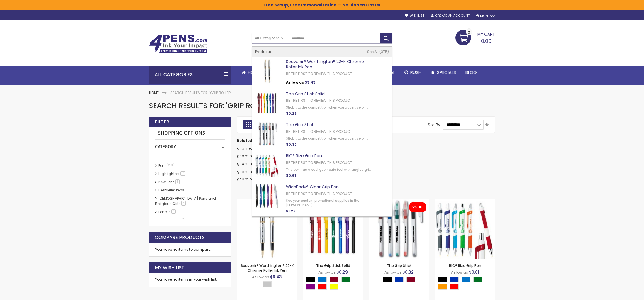 This screenshot has width=644, height=300. What do you see at coordinates (471, 73) in the screenshot?
I see `a: Blog` at bounding box center [471, 73].